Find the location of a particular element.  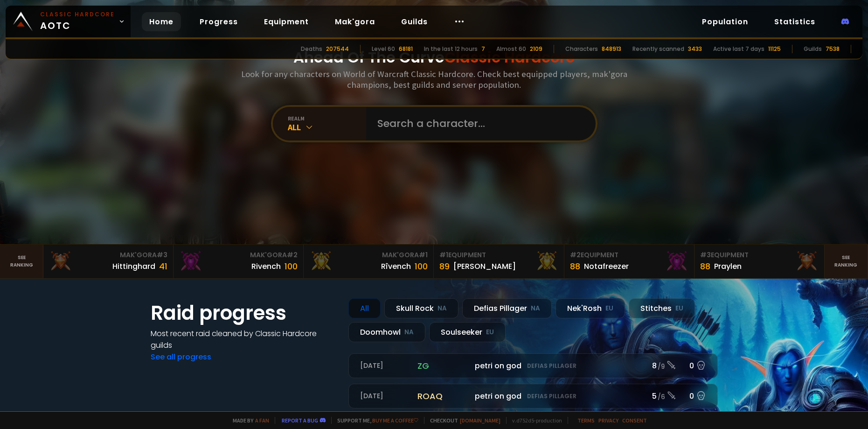

a: Mak'Gora#2Rivench100 is located at coordinates (238, 262).